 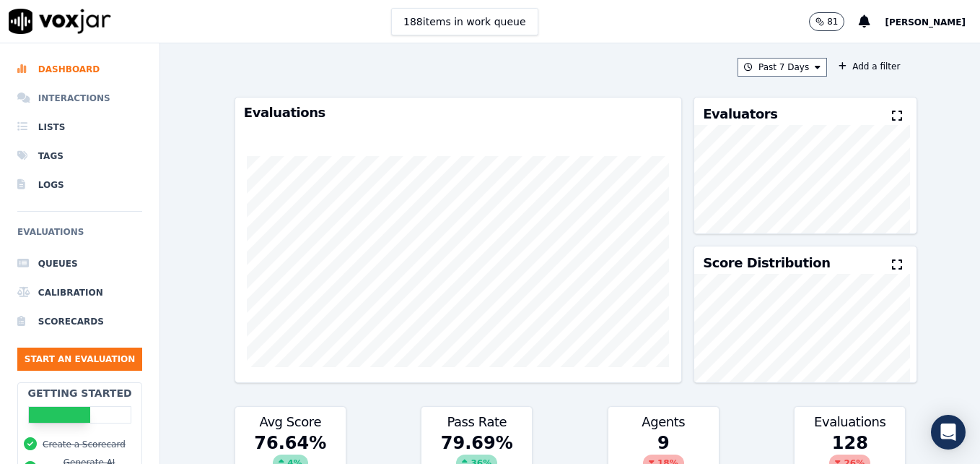 What do you see at coordinates (783, 67) in the screenshot?
I see `button: Past 7 Days` at bounding box center [783, 67].